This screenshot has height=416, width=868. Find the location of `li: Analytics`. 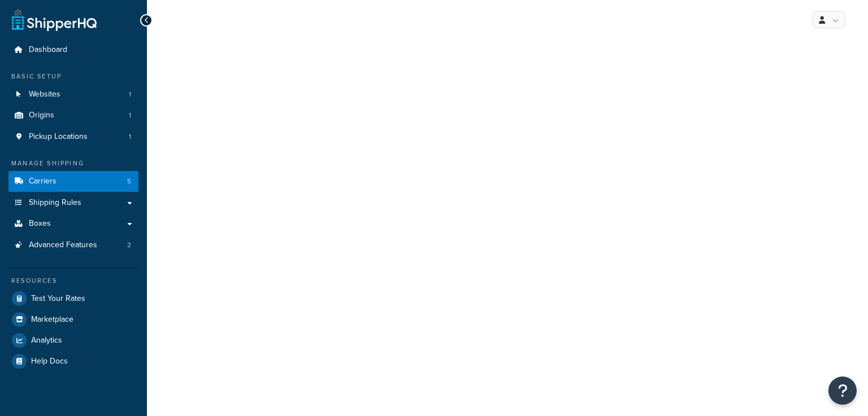

li: Analytics is located at coordinates (73, 341).